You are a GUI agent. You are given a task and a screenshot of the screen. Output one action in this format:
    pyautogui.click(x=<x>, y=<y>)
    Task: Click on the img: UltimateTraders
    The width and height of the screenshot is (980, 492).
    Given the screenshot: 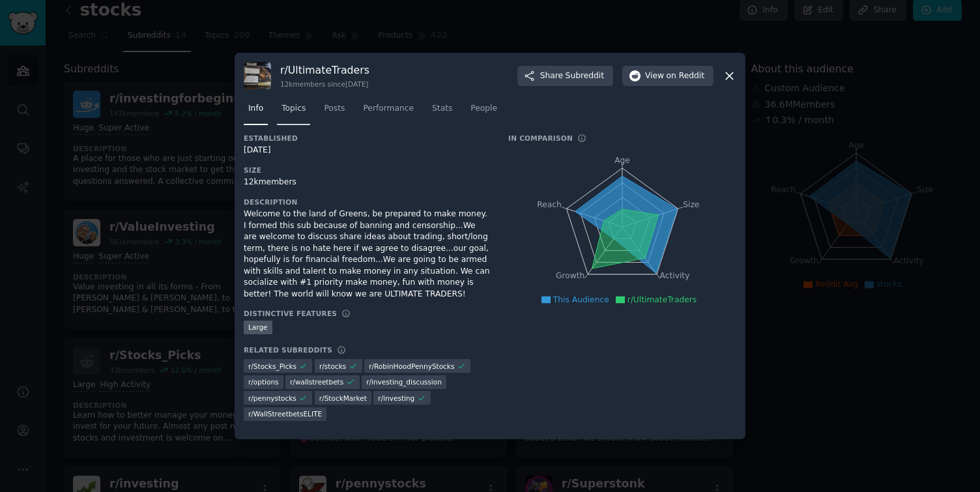 What is the action you would take?
    pyautogui.click(x=257, y=76)
    